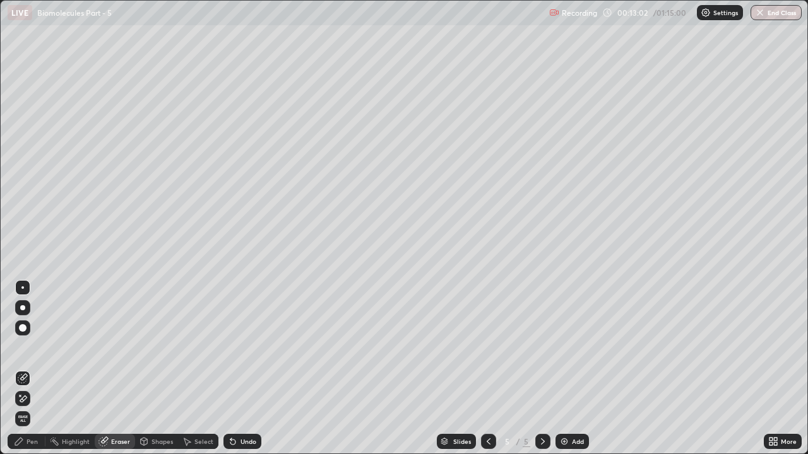 This screenshot has width=808, height=454. Describe the element at coordinates (121, 442) in the screenshot. I see `div: Eraser` at that location.